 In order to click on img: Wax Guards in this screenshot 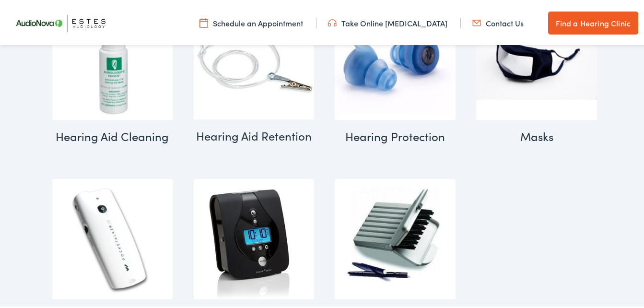, I will do `click(395, 237)`.